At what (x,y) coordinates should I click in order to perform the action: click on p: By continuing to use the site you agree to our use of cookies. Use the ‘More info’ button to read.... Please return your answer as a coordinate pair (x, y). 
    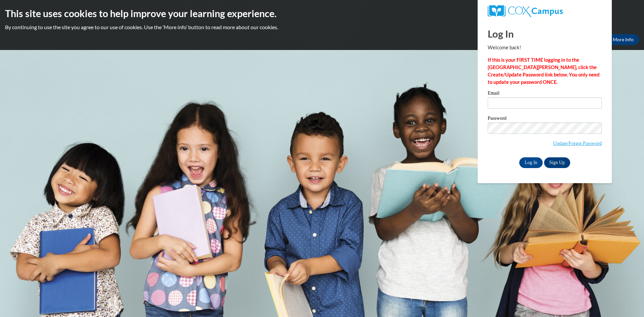
    Looking at the image, I should click on (322, 27).